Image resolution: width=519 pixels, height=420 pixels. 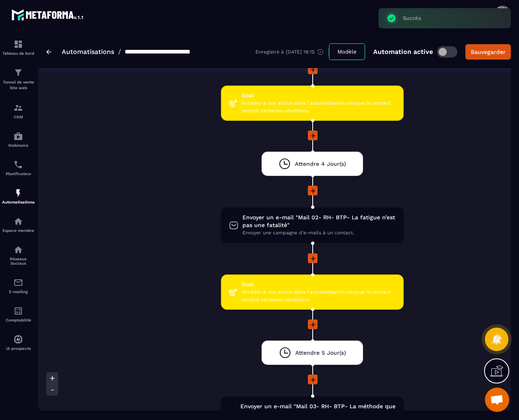 What do you see at coordinates (18, 48) in the screenshot?
I see `a: formationformationTableau de bord` at bounding box center [18, 48].